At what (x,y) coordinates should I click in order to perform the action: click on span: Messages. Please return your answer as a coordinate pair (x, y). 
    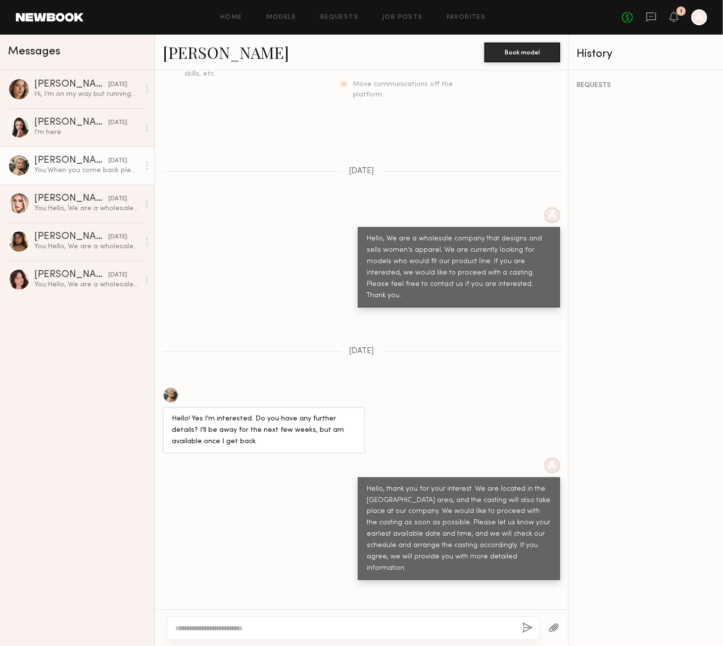
    Looking at the image, I should click on (34, 51).